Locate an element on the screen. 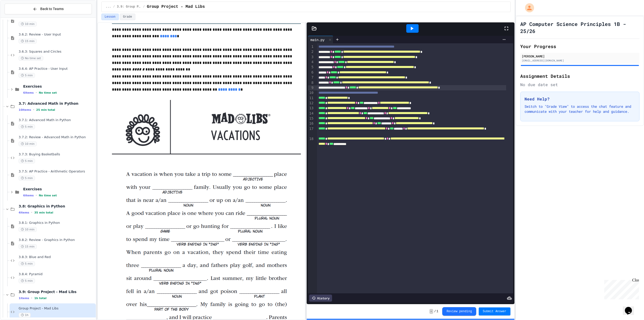 Image resolution: width=644 pixels, height=320 pixels. span: Submit Answer is located at coordinates (495, 312).